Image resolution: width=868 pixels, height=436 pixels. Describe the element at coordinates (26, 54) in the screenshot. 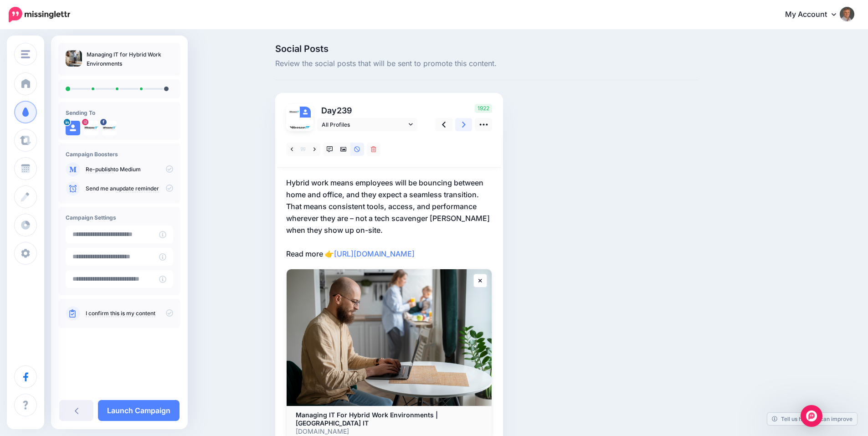

I see `img: menu.png` at that location.